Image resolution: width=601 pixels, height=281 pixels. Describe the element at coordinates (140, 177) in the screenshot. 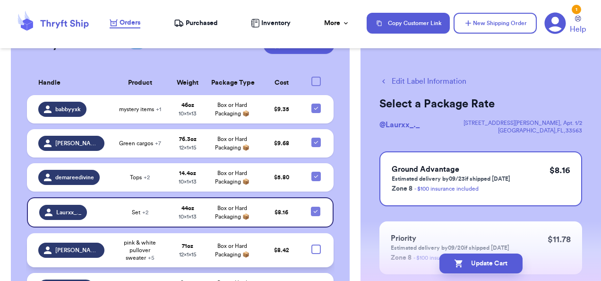

I see `span: Tops` at that location.